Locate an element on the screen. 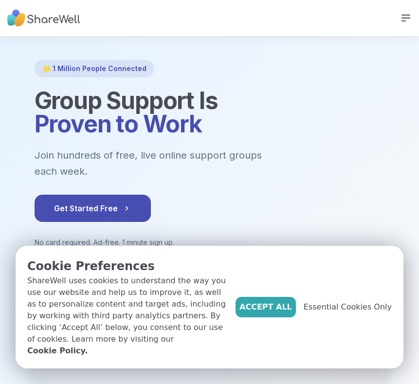 The image size is (419, 384). span: Essential Cookies Only is located at coordinates (348, 307).